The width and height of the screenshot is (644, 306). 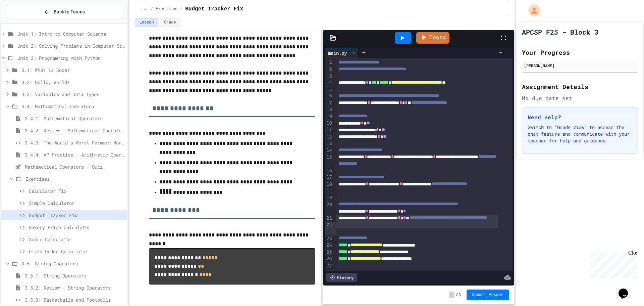 What do you see at coordinates (329, 83) in the screenshot?
I see `div: 4` at bounding box center [329, 83].